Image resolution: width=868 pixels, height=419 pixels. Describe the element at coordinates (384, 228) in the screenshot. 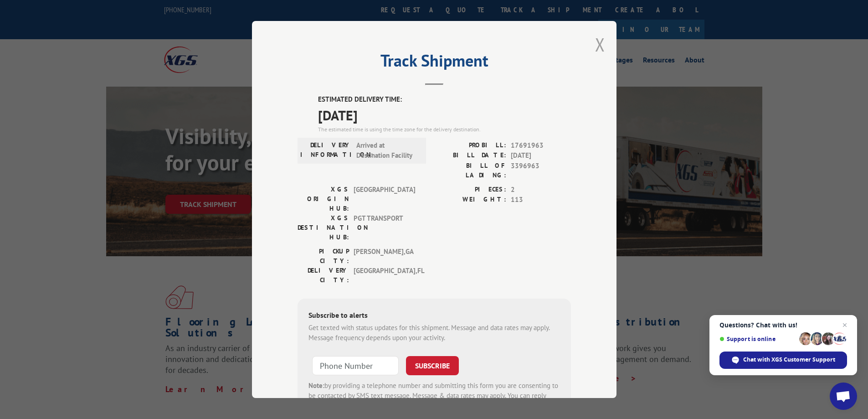

I see `span: PGT TRANSPORT` at that location.